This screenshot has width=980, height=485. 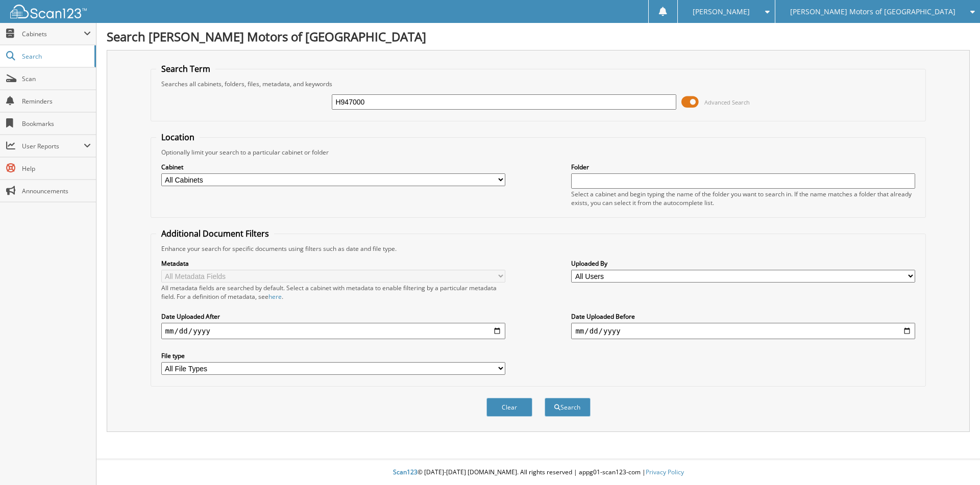 What do you see at coordinates (509, 407) in the screenshot?
I see `button: Clear` at bounding box center [509, 407].